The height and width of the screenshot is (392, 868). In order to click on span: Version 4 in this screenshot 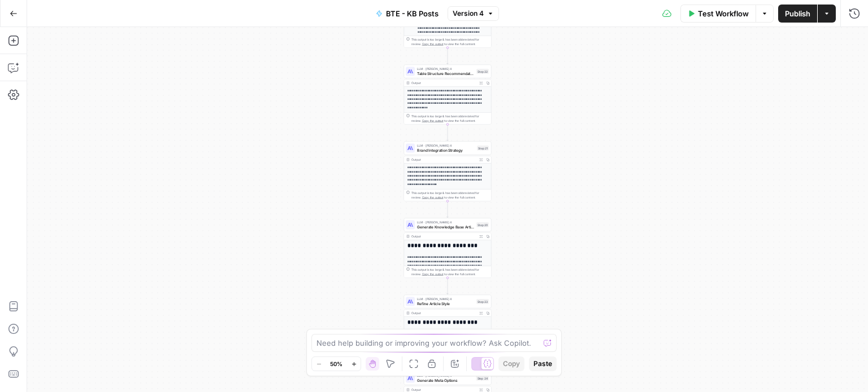, I will do `click(468, 14)`.